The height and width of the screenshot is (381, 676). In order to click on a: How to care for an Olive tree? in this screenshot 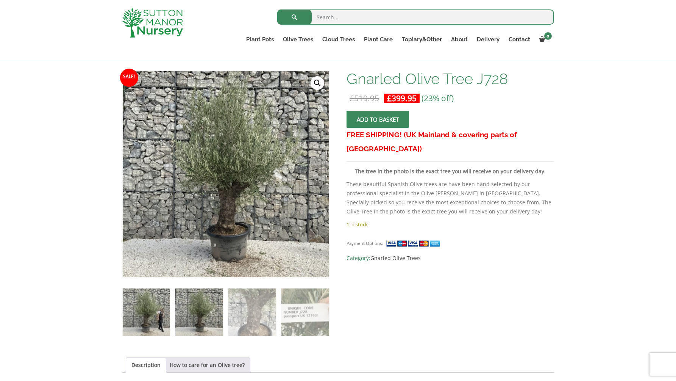, I will do `click(207, 365)`.